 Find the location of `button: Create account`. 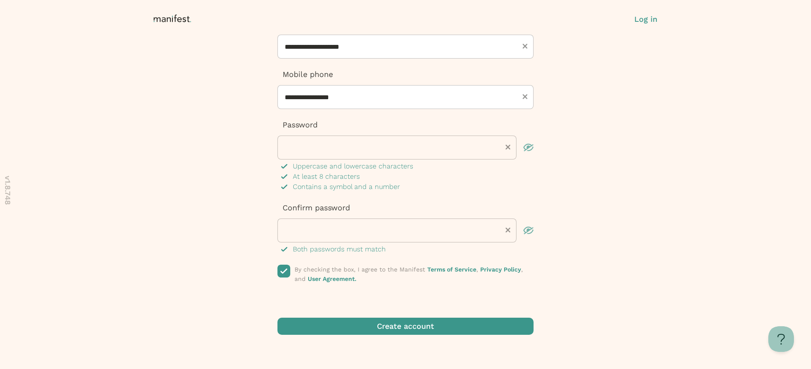

button: Create account is located at coordinates (406, 326).